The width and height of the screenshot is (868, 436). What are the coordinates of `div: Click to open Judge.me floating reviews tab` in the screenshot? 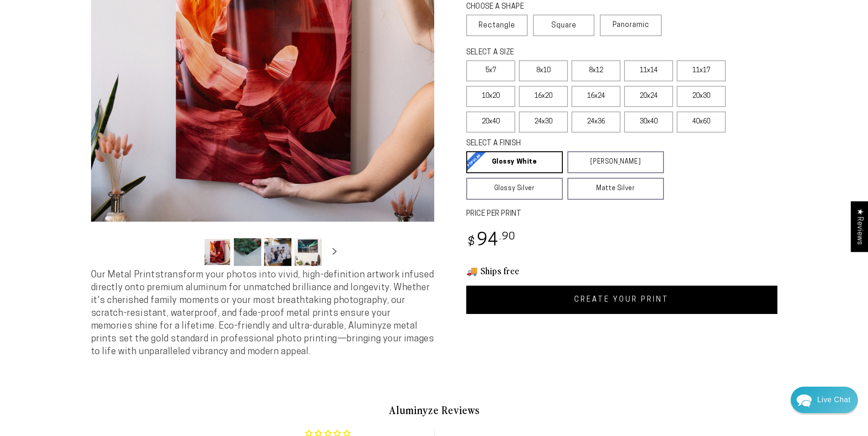 It's located at (860, 226).